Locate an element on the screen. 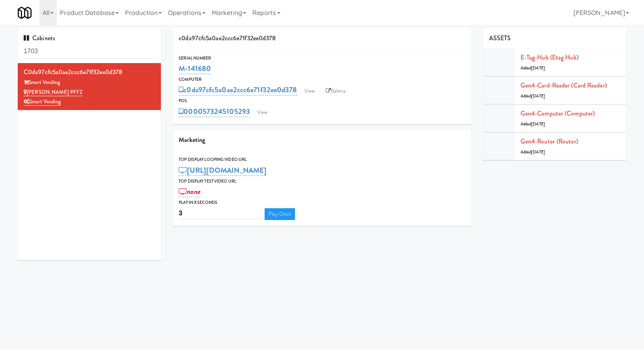  div: Top Display Looping Video Url is located at coordinates (322, 160).